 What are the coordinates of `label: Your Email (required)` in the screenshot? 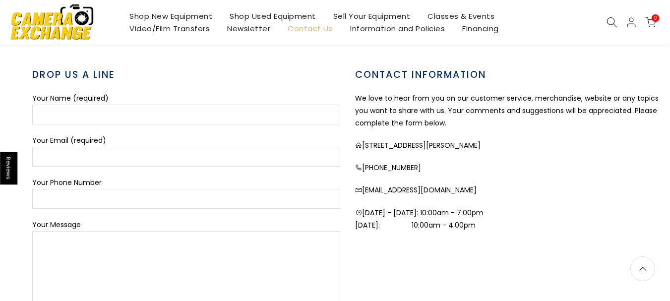 It's located at (69, 140).